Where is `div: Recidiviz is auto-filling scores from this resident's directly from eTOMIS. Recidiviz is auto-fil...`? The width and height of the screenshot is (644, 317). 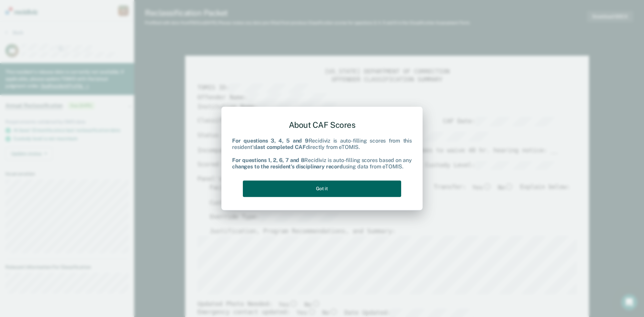 div: Recidiviz is auto-filling scores from this resident's directly from eTOMIS. Recidiviz is auto-fil... is located at coordinates (322, 154).